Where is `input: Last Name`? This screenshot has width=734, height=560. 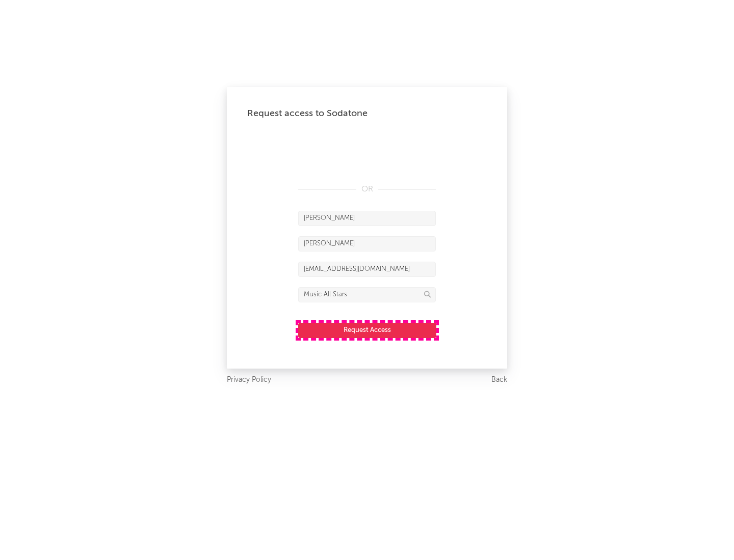 input: Last Name is located at coordinates (367, 244).